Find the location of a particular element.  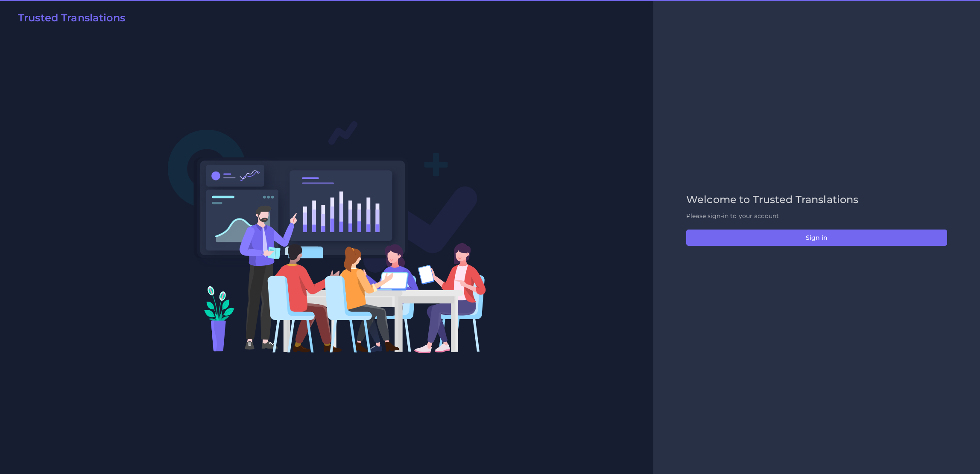

h2: Welcome to Trusted Translations is located at coordinates (816, 199).